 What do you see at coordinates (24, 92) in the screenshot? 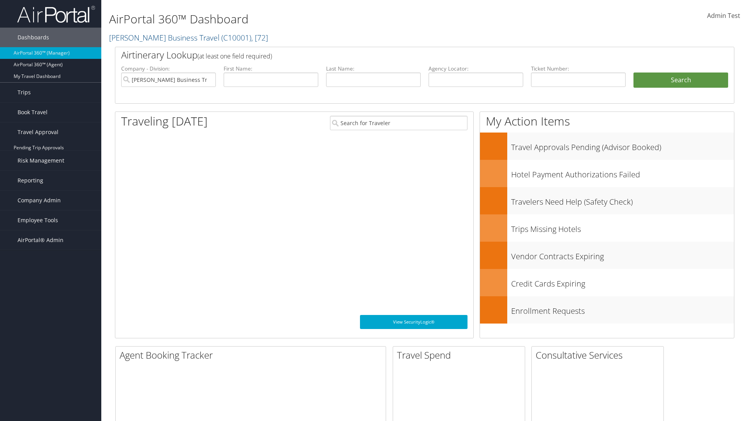
I see `span: Trips` at bounding box center [24, 92].